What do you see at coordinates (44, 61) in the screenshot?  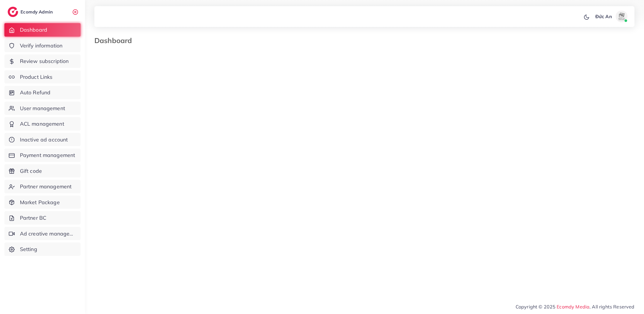 I see `span: Review subscription` at bounding box center [44, 61].